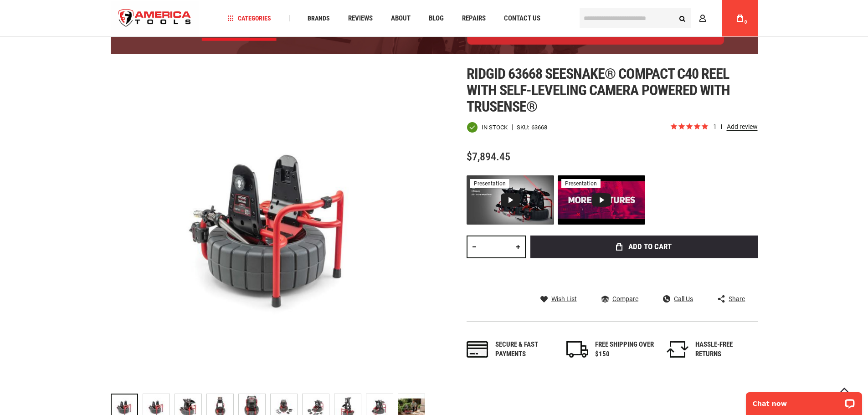  I want to click on a: Repairs, so click(474, 18).